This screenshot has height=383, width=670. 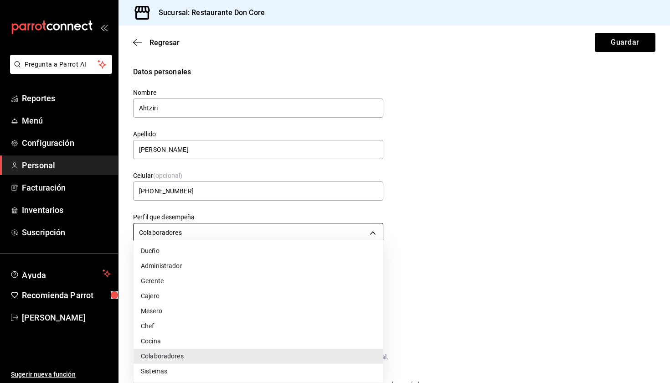 I want to click on li: Gerente, so click(x=258, y=281).